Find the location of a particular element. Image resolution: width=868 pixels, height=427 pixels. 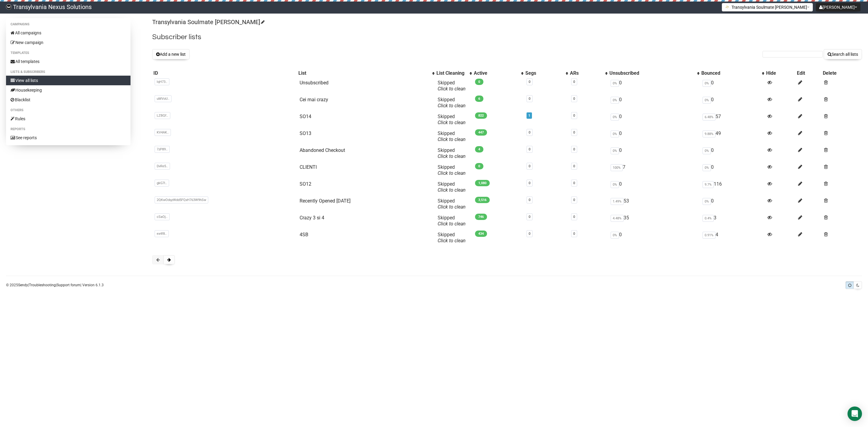

td: 35 is located at coordinates (654, 221).